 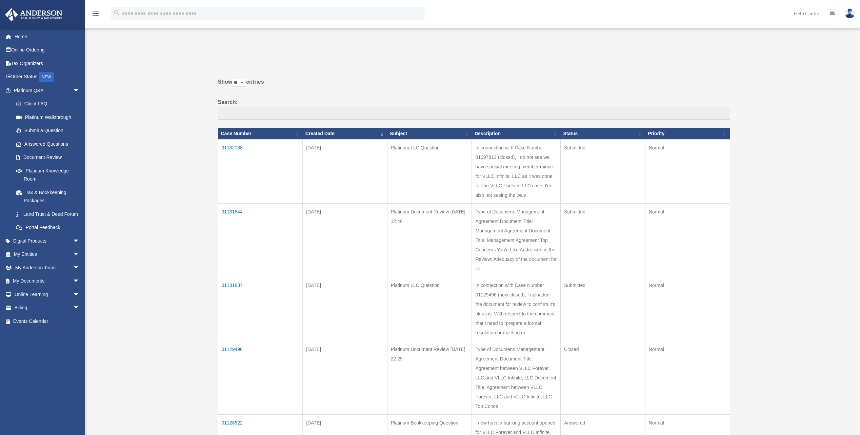 What do you see at coordinates (47, 294) in the screenshot?
I see `a: Online Learningarrow_drop_down` at bounding box center [47, 294].